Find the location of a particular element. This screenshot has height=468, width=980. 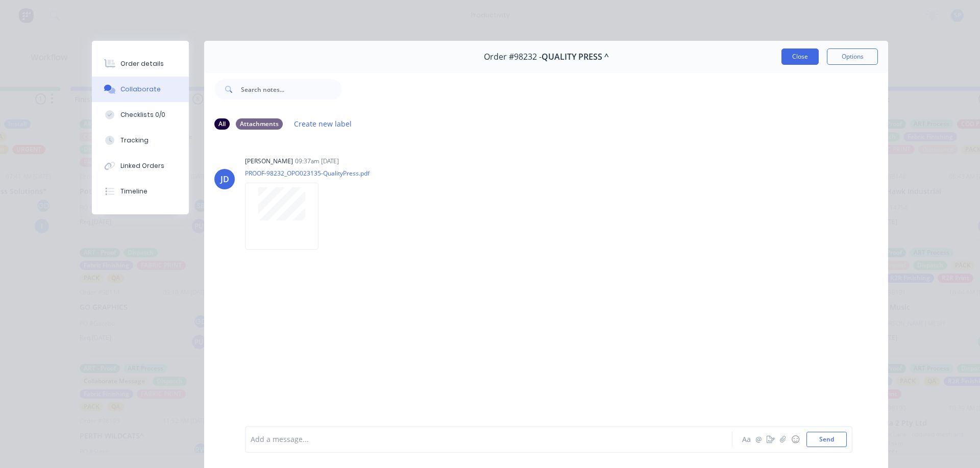

button: Aa is located at coordinates (746, 439).